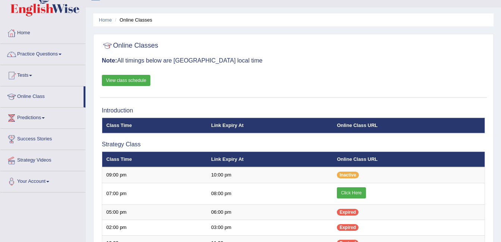 This screenshot has height=242, width=501. Describe the element at coordinates (269, 175) in the screenshot. I see `td: 10:00 pm` at that location.